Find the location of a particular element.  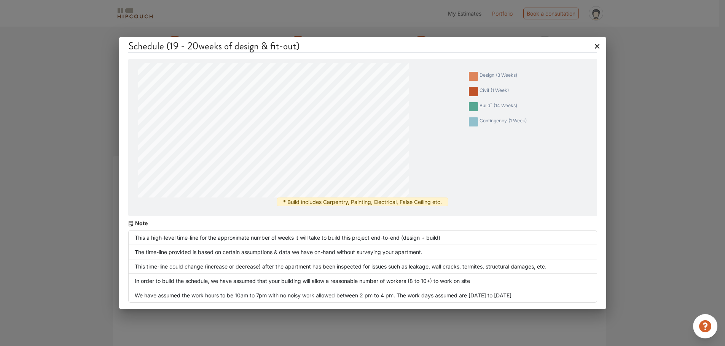

li: This a high-level time-line for the approximate number of weeks it will take to build this projec... is located at coordinates (362, 238).